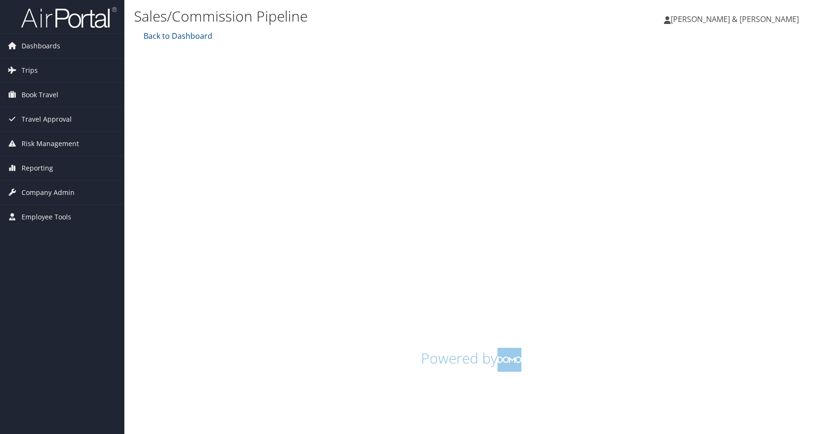 This screenshot has width=818, height=434. What do you see at coordinates (471, 359) in the screenshot?
I see `h1: Powered by` at bounding box center [471, 359].